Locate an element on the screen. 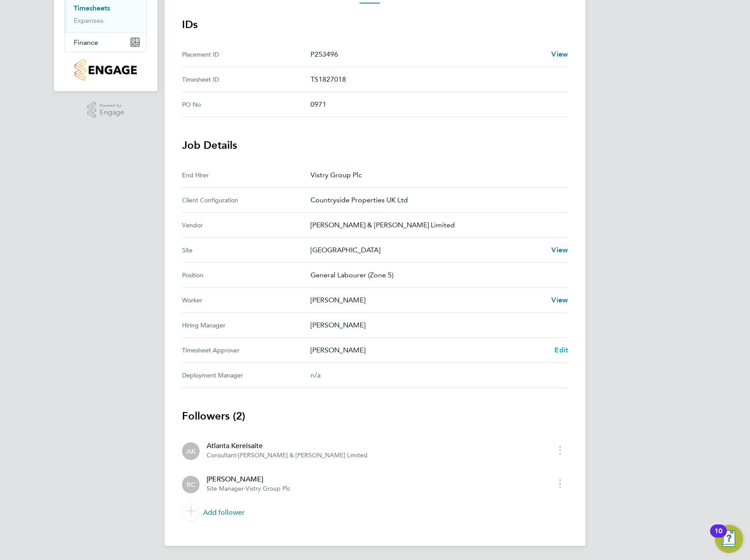  span: Vistry Group Plc is located at coordinates (268, 488).